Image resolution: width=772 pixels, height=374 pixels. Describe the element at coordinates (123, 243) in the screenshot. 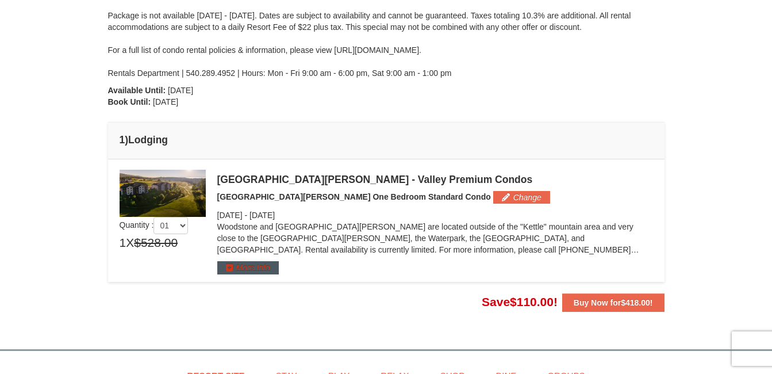

I see `span: 1` at that location.